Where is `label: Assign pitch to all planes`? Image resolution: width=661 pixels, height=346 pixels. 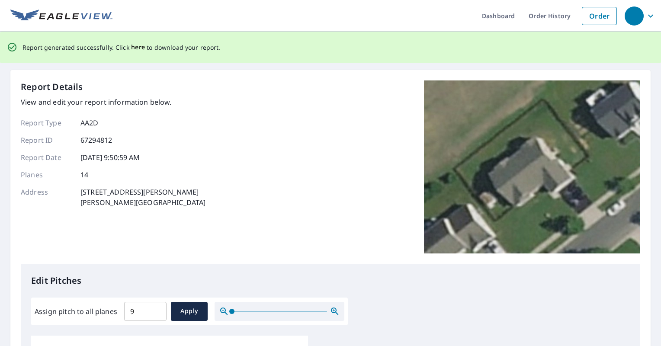 label: Assign pitch to all planes is located at coordinates (76, 312).